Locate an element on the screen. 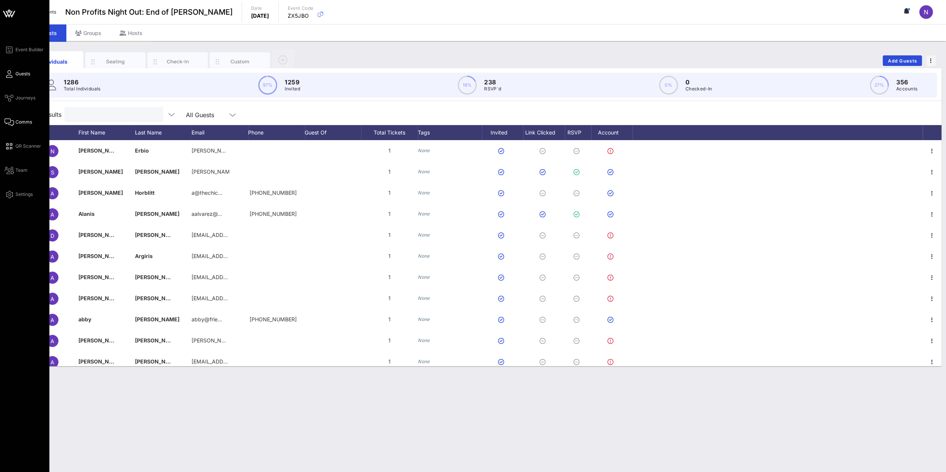 This screenshot has width=946, height=472. div: Total Tickets is located at coordinates (390, 133).